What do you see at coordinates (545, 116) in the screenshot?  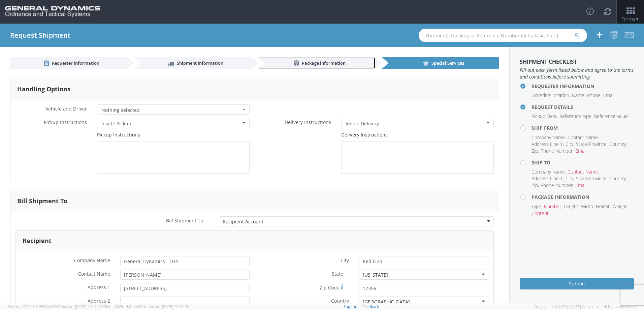 I see `li: Pickup Date` at bounding box center [545, 116].